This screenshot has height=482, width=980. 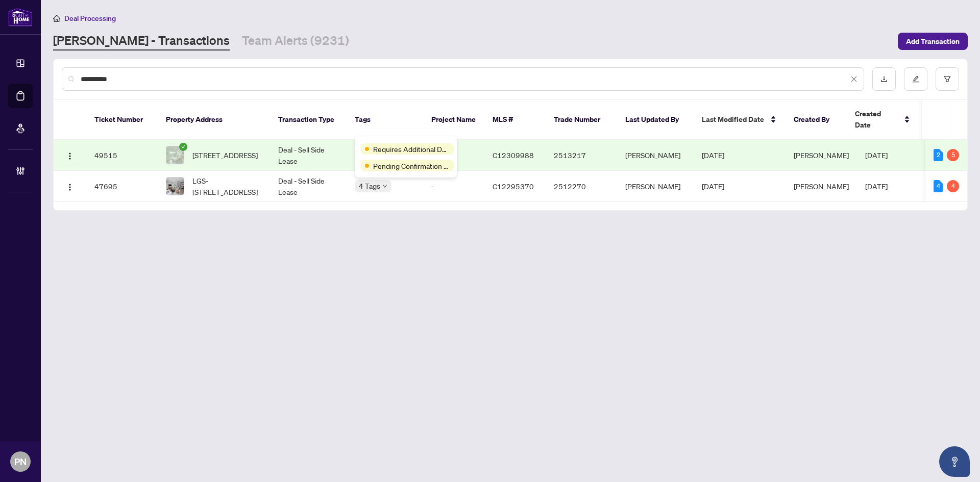 What do you see at coordinates (947, 79) in the screenshot?
I see `button: filter` at bounding box center [947, 79].